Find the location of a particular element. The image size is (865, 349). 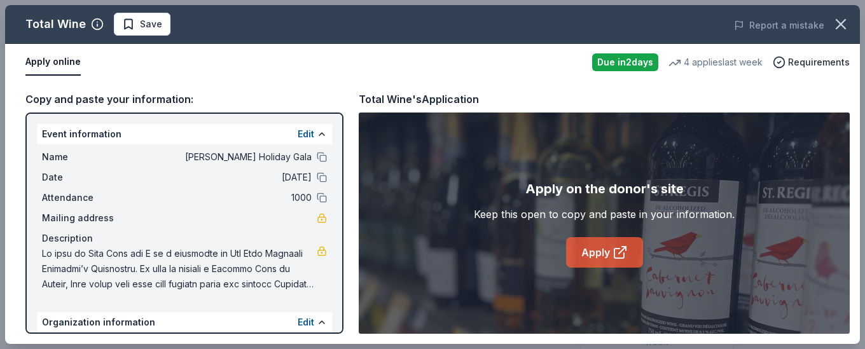

span: 1000 is located at coordinates (219, 198).